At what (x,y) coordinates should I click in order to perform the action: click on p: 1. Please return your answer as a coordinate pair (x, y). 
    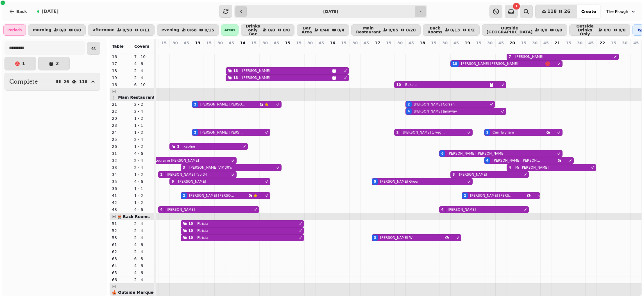
    Looking at the image, I should click on (23, 64).